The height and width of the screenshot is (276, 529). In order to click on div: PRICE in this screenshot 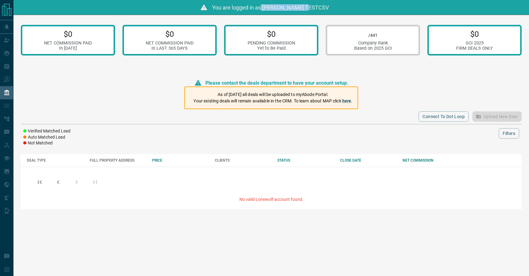, I will do `click(180, 160)`.